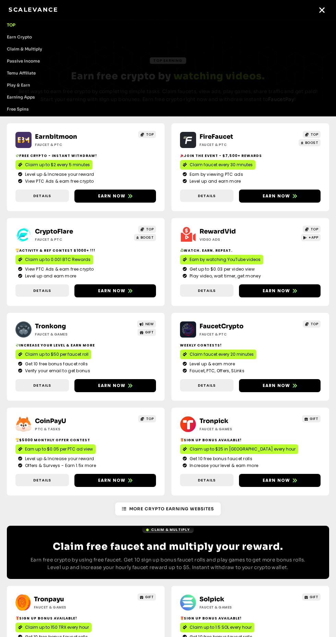 The height and width of the screenshot is (637, 336). What do you see at coordinates (150, 324) in the screenshot?
I see `span: NEW` at bounding box center [150, 324].